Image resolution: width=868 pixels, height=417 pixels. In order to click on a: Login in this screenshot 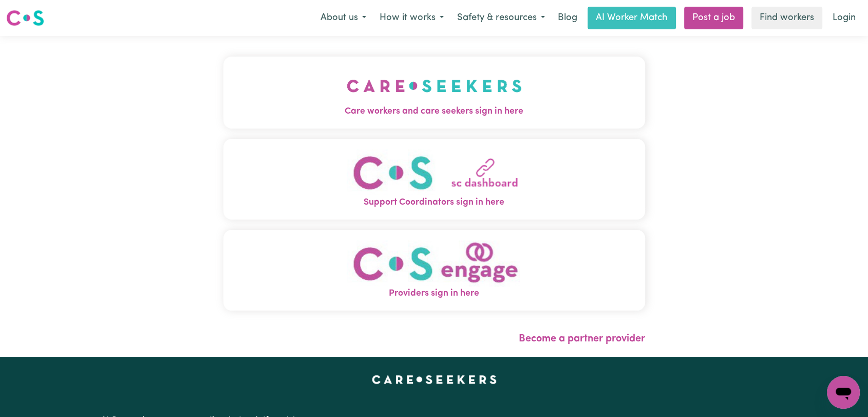, I will do `click(844, 18)`.